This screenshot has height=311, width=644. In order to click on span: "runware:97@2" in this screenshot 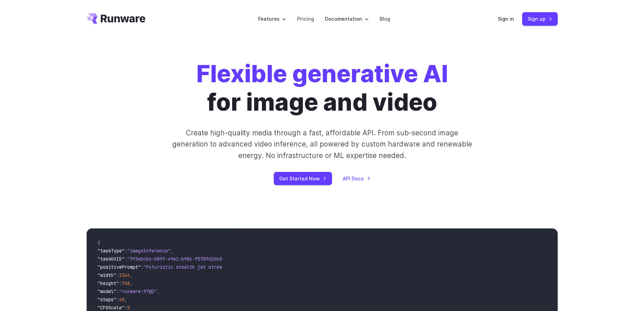, I will do `click(138, 292)`.